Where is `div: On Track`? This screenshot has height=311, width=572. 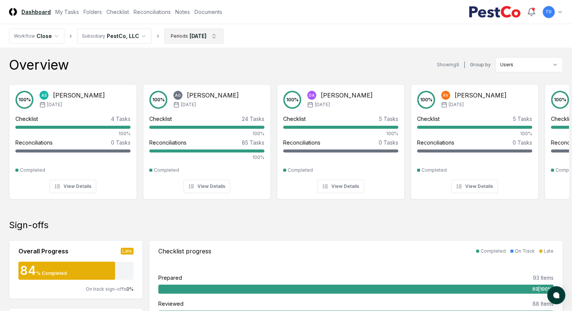 div: On Track is located at coordinates (525, 251).